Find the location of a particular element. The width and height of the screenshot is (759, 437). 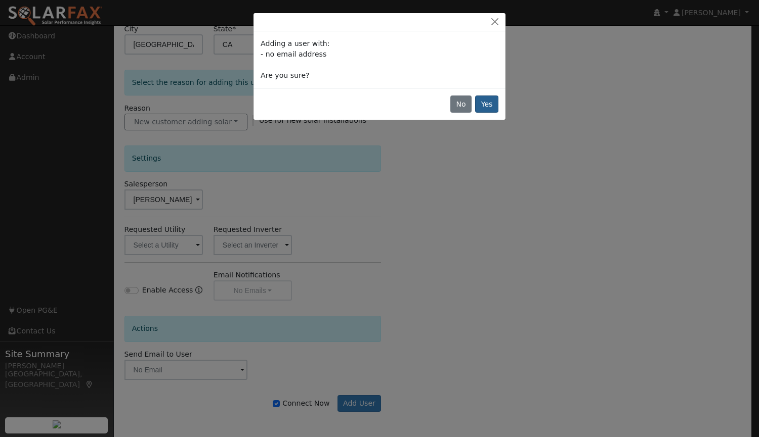

button: No is located at coordinates (461, 104).